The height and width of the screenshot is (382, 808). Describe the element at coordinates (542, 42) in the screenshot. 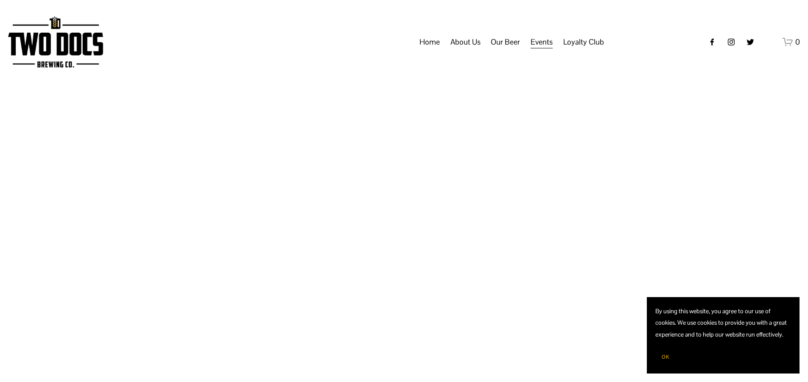

I see `span: Events` at that location.